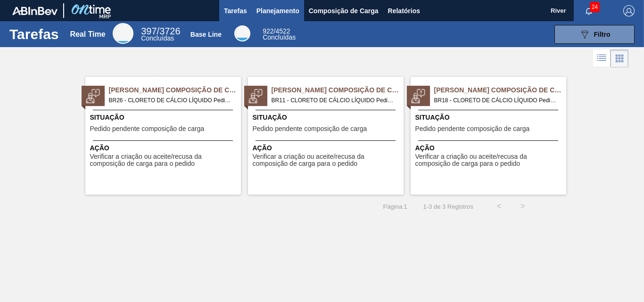 This screenshot has height=302, width=644. What do you see at coordinates (35, 11) in the screenshot?
I see `img: TNhmsLtSVTkK8tSr43FrP2fwEKptu5GPRR3wAAAABJRU5ErkJggg==` at bounding box center [35, 11].